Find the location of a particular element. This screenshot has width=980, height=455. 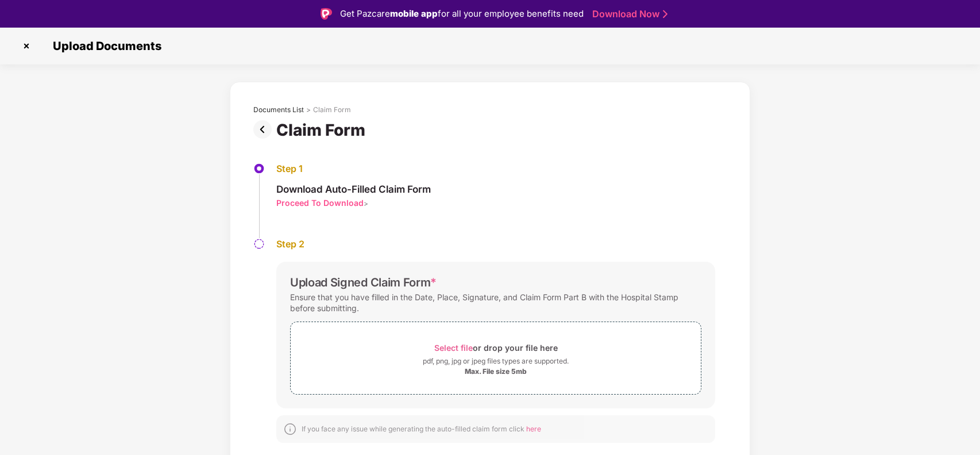

span: Upload Documents is located at coordinates (104, 46).